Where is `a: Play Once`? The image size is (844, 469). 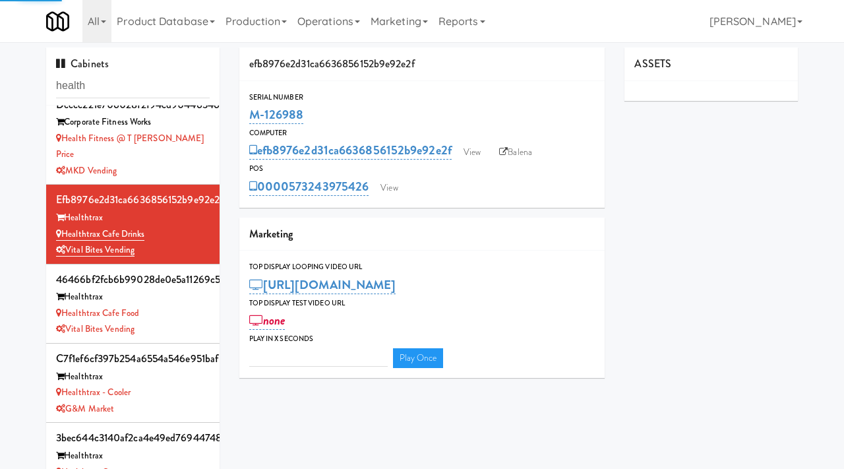 a: Play Once is located at coordinates (418, 358).